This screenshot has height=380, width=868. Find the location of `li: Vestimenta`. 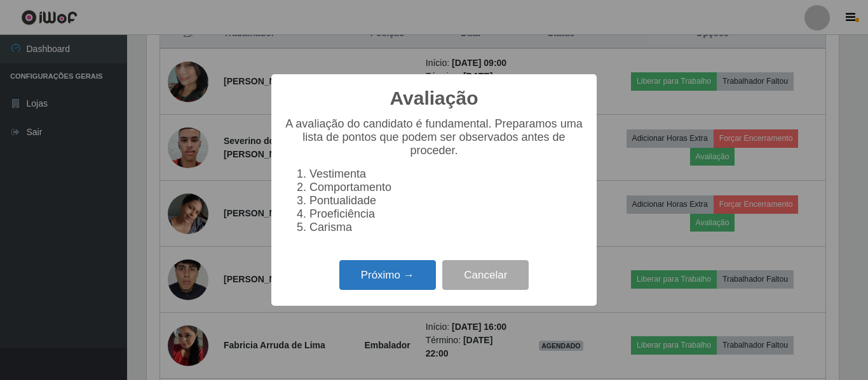

li: Vestimenta is located at coordinates (446, 174).